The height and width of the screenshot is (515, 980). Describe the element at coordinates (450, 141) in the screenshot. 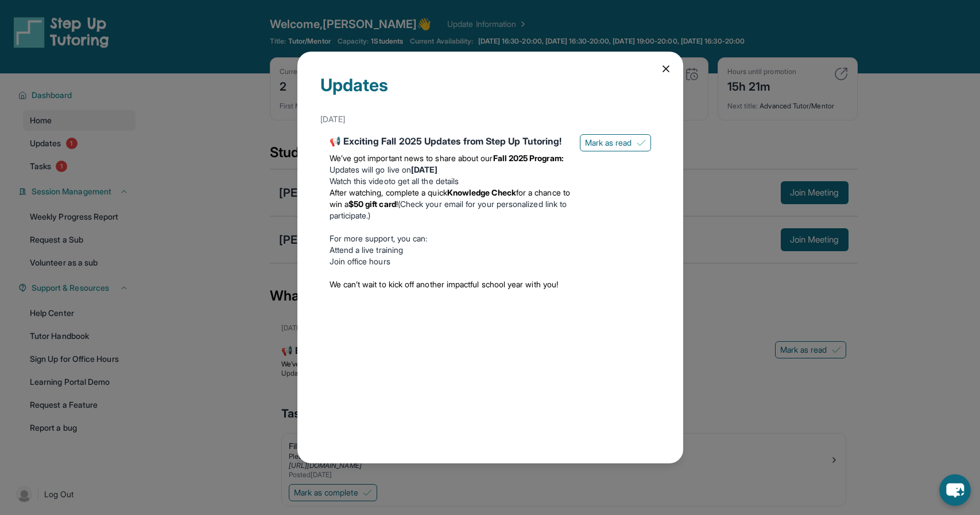

I see `div: 📢 Exciting Fall 2025 Updates from Step Up Tutoring!` at that location.